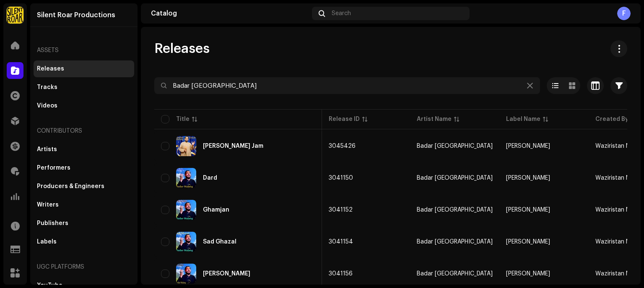 The width and height of the screenshot is (644, 288). I want to click on re-a-nav-header: UGC Platforms, so click(84, 267).